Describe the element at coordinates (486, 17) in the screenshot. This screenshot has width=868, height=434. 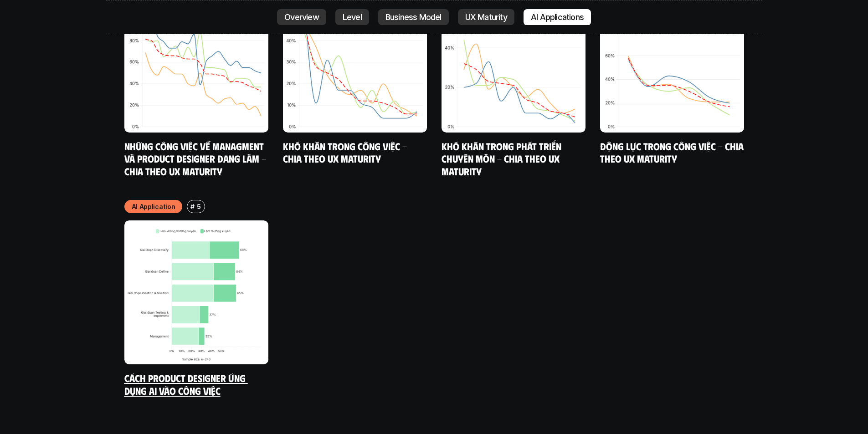
I see `p: UX Maturity` at that location.